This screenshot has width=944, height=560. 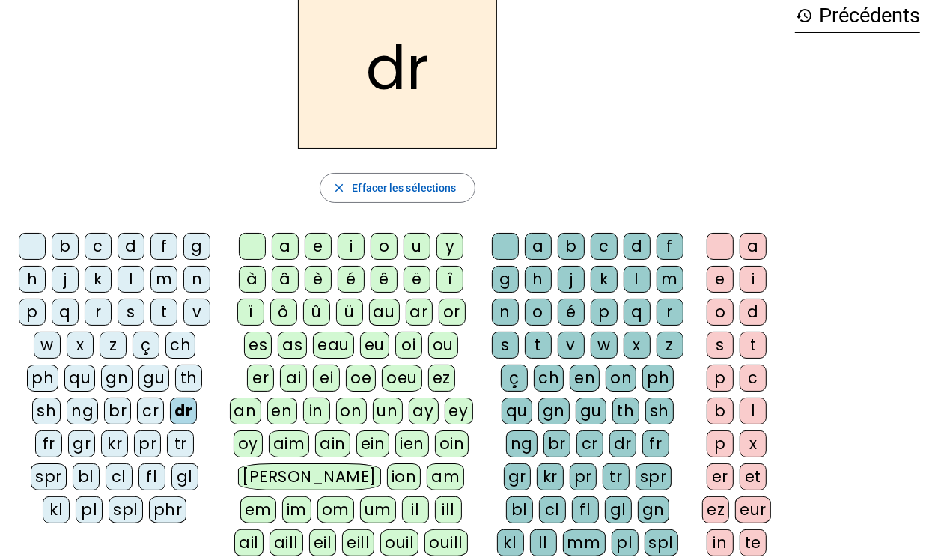 What do you see at coordinates (318, 279) in the screenshot?
I see `div: è` at bounding box center [318, 279].